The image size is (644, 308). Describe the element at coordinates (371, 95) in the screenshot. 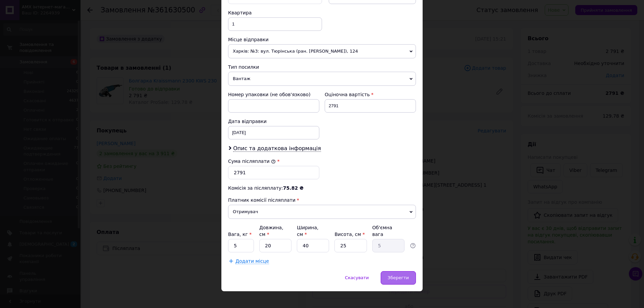

I see `div: Оціночна вартість` at that location.